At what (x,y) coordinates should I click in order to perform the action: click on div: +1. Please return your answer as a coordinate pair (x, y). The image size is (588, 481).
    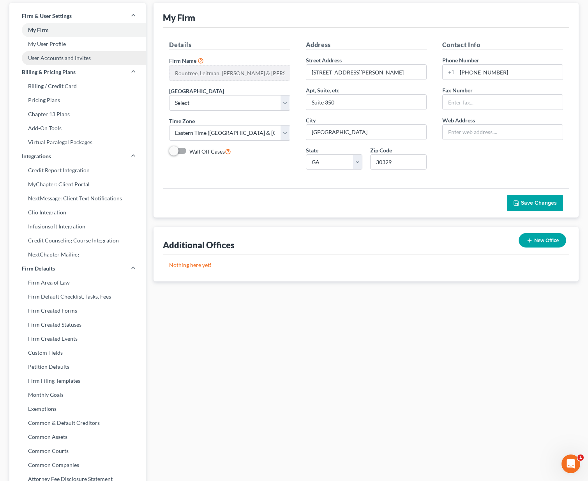
    Looking at the image, I should click on (450, 72).